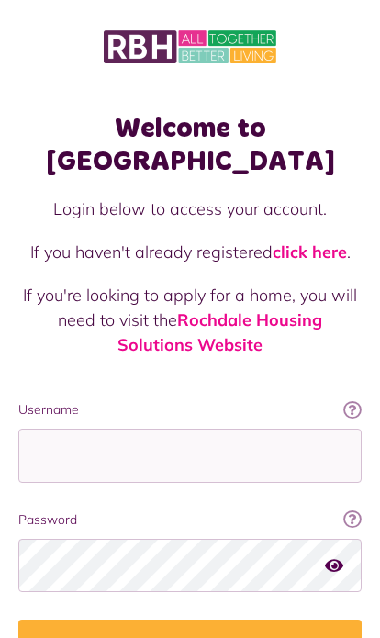 Image resolution: width=380 pixels, height=638 pixels. What do you see at coordinates (219, 332) in the screenshot?
I see `a: Rochdale Housing Solutions Website` at bounding box center [219, 332].